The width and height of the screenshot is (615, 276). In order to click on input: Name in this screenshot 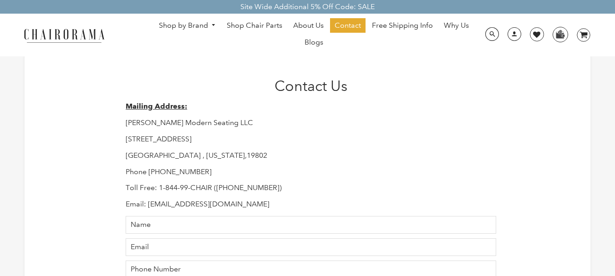, I will do `click(311, 225)`.